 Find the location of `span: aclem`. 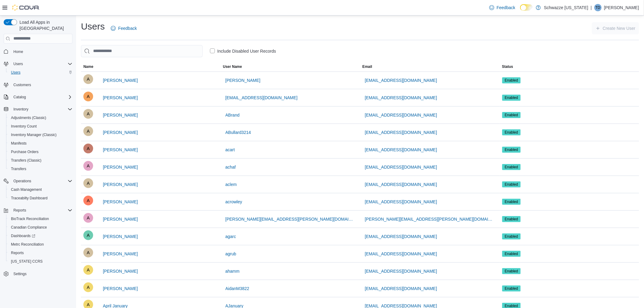

span: aclem is located at coordinates (231, 184).